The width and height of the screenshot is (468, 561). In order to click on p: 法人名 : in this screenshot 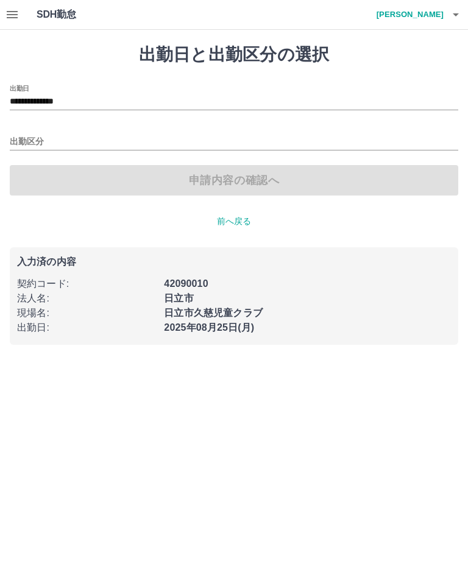, I will do `click(86, 298)`.